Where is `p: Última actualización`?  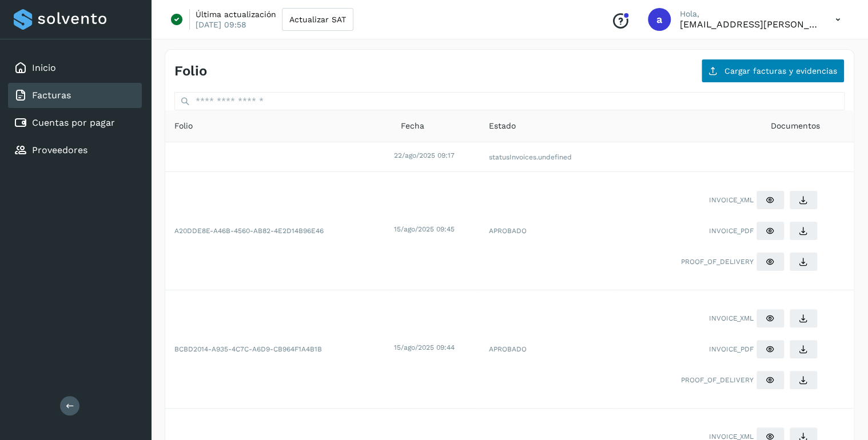
p: Última actualización is located at coordinates (236, 14).